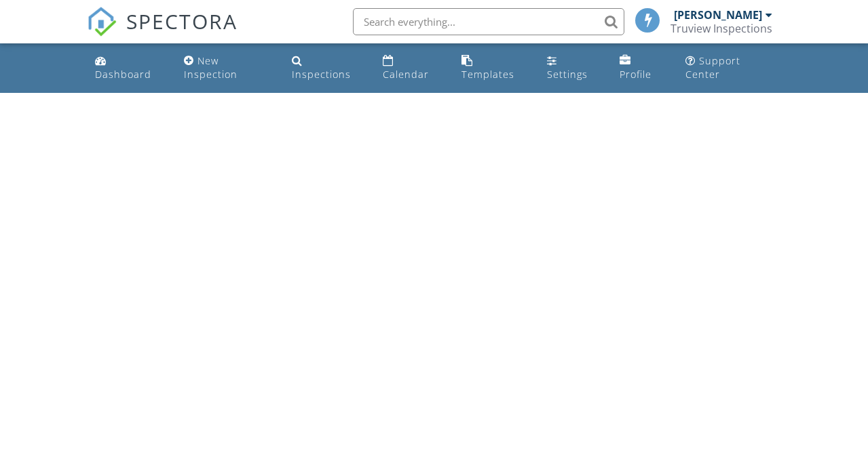  I want to click on a: Company Profile, so click(641, 68).